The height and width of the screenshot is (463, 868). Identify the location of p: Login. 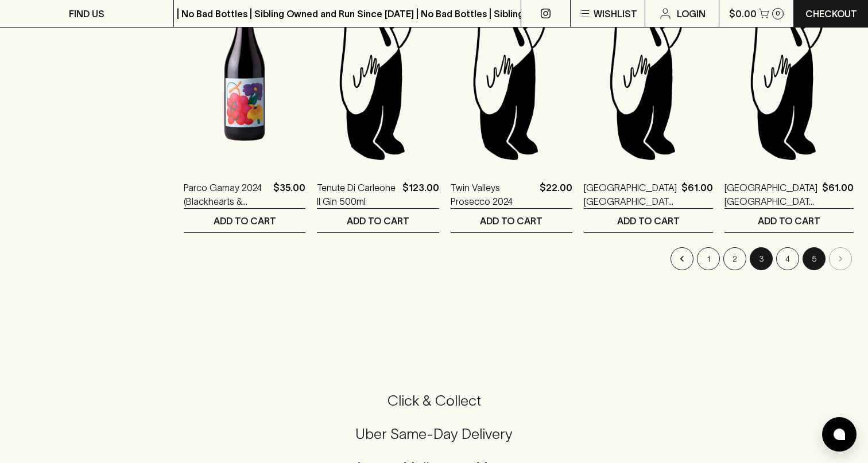
(691, 14).